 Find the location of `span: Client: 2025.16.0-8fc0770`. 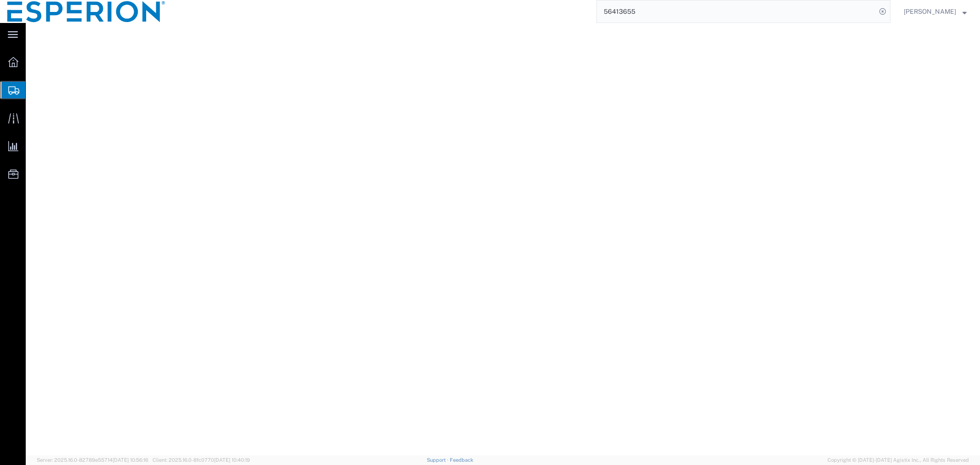

span: Client: 2025.16.0-8fc0770 is located at coordinates (201, 460).